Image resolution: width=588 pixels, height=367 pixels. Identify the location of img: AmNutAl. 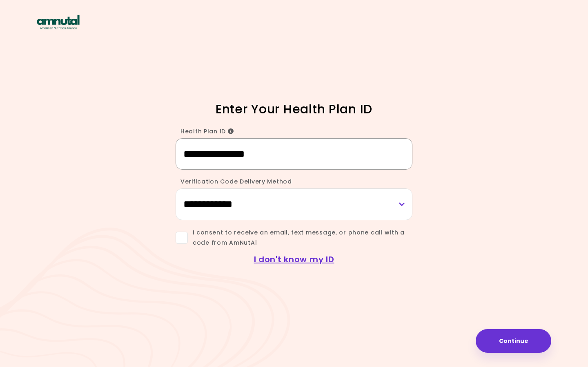
(58, 21).